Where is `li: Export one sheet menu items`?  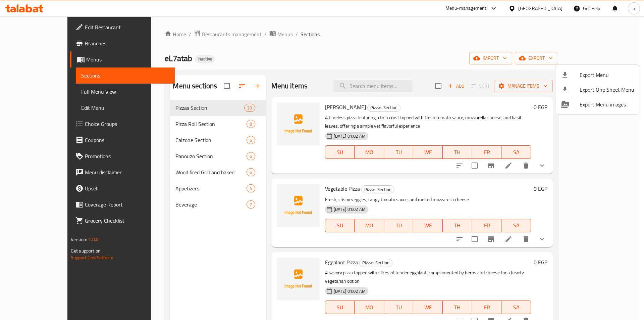
li: Export one sheet menu items is located at coordinates (597, 89).